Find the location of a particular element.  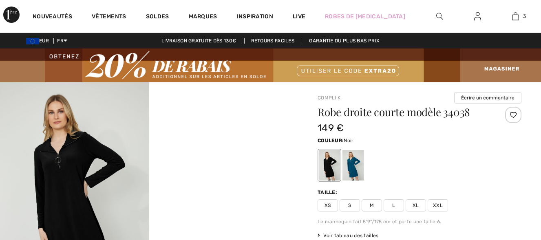

span: FR is located at coordinates (62, 41).